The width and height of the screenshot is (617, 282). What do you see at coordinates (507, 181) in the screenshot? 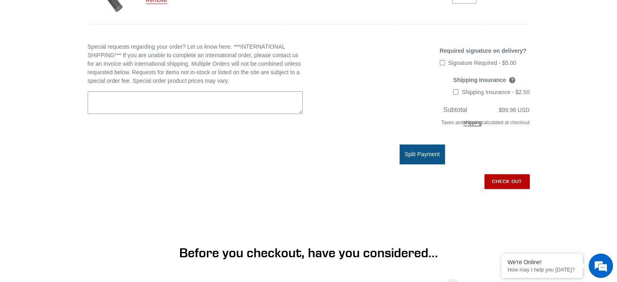
I see `input: Check out` at bounding box center [507, 181].